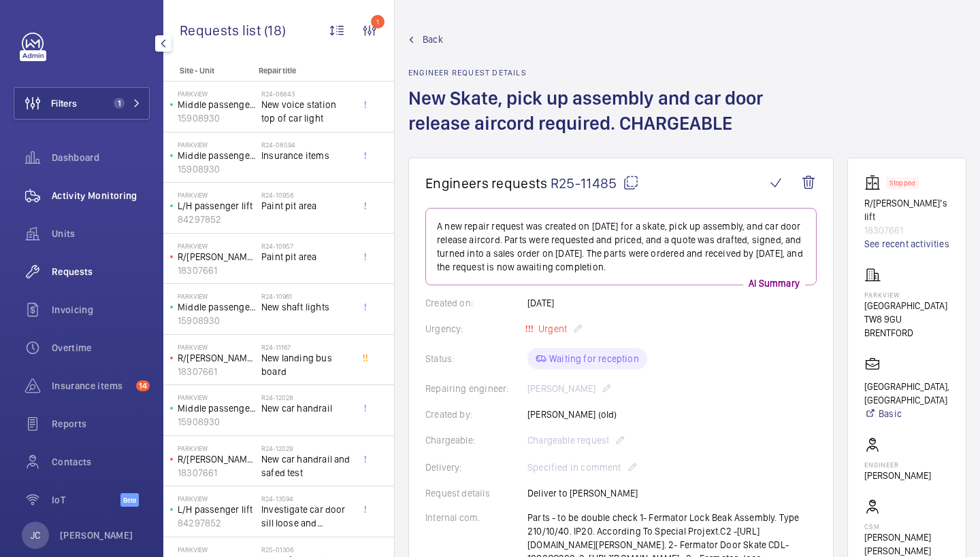  Describe the element at coordinates (306, 112) in the screenshot. I see `span: New voice station top of car light` at that location.